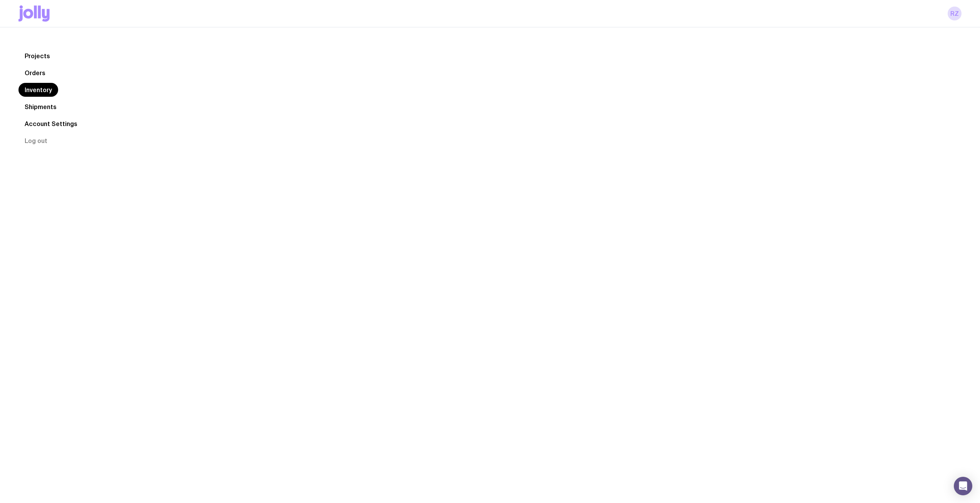 The height and width of the screenshot is (503, 980). I want to click on a: Projects, so click(38, 56).